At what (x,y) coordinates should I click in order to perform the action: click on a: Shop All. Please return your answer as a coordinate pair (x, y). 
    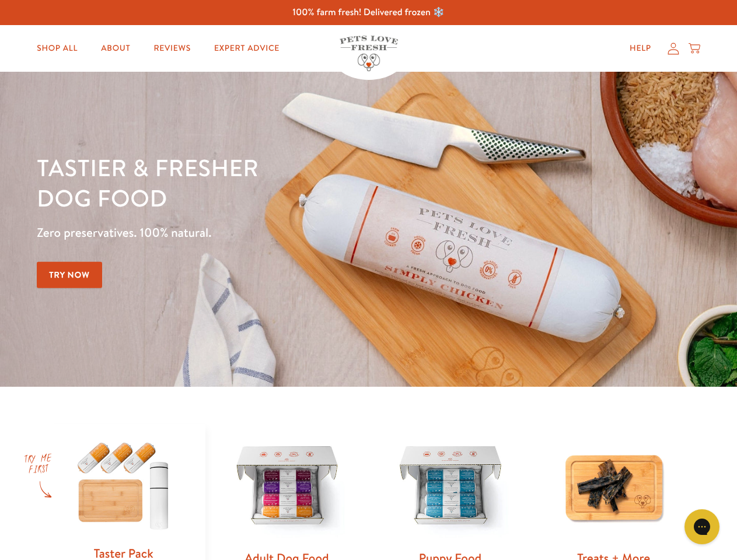
    Looking at the image, I should click on (58, 48).